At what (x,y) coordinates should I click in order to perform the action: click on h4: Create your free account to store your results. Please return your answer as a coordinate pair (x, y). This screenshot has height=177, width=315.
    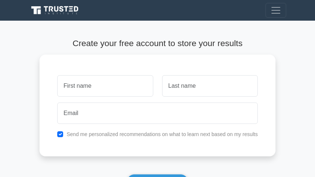
    Looking at the image, I should click on (157, 44).